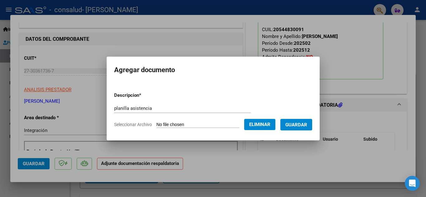  What do you see at coordinates (144, 95) in the screenshot?
I see `p: Descripcion` at bounding box center [144, 95].